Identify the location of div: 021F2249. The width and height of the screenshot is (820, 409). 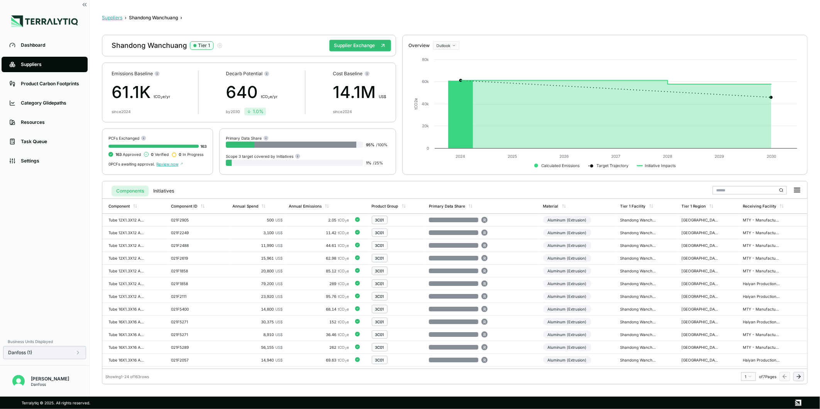
(190, 233).